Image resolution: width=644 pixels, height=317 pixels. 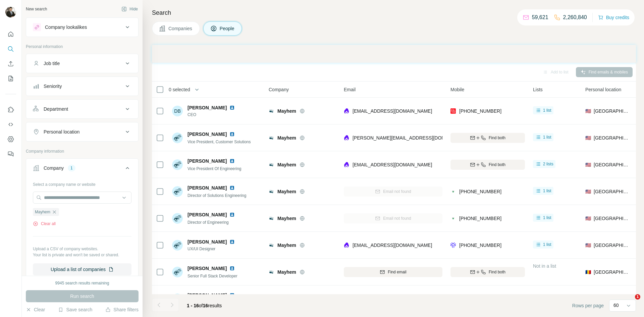 I want to click on button: Job title, so click(x=82, y=64).